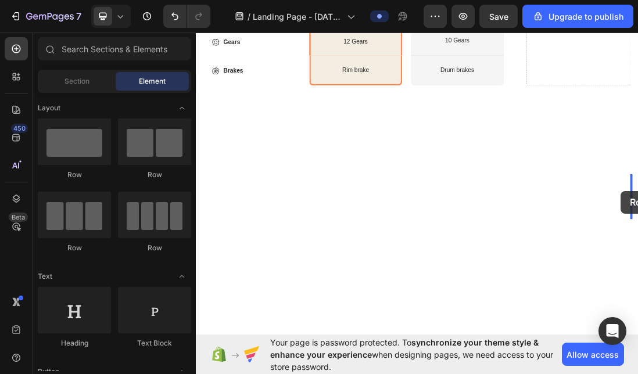  Describe the element at coordinates (187, 16) in the screenshot. I see `div: Undo/Redo` at that location.